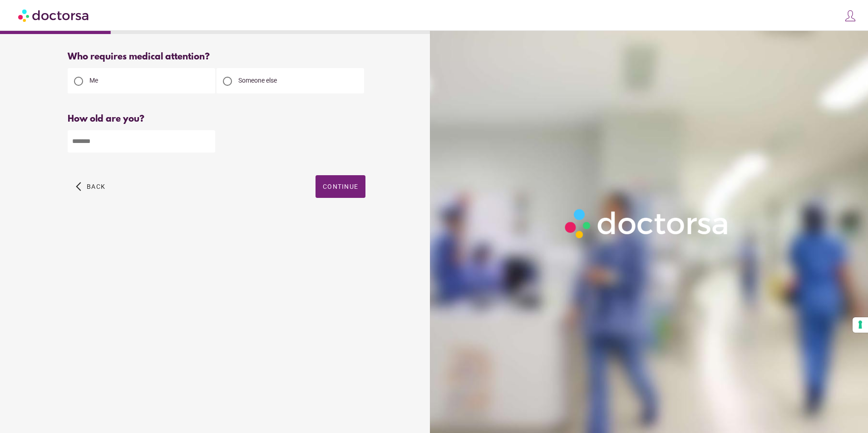  I want to click on button: arrow_back_ios Back, so click(90, 186).